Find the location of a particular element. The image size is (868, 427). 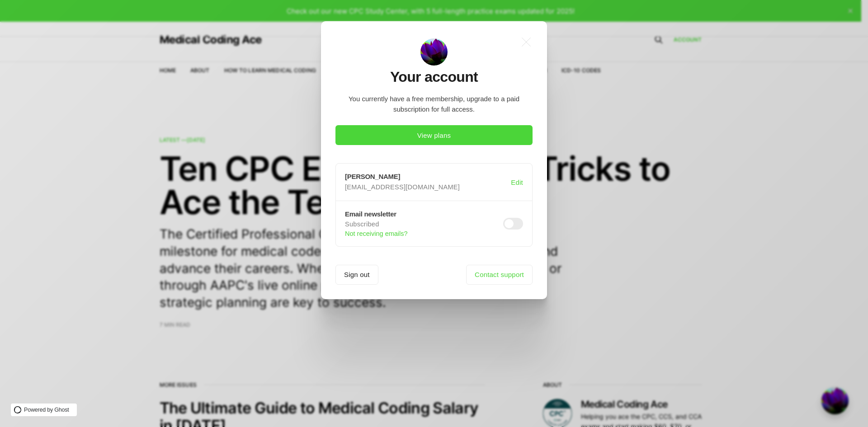

p: Subscribed is located at coordinates (422, 229).